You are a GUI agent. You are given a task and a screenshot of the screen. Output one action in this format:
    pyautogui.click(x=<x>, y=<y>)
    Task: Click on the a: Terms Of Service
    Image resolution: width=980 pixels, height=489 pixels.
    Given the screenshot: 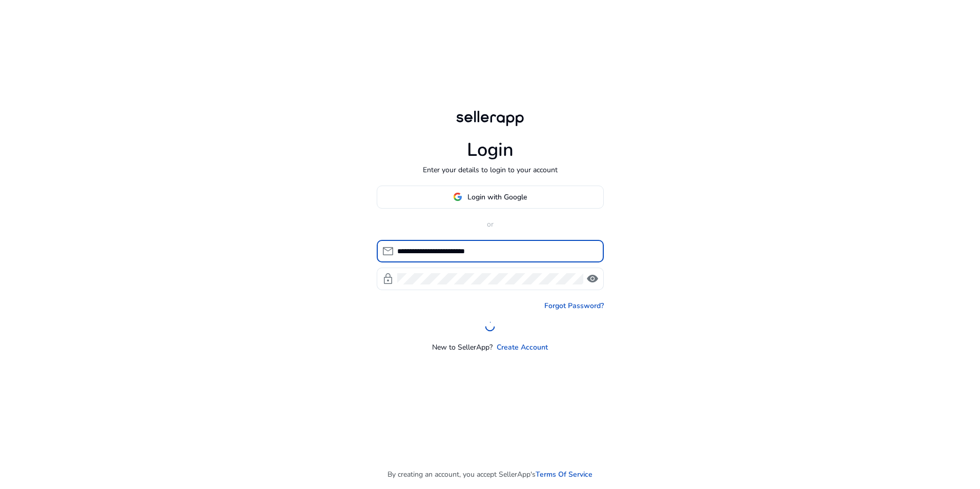 What is the action you would take?
    pyautogui.click(x=564, y=475)
    